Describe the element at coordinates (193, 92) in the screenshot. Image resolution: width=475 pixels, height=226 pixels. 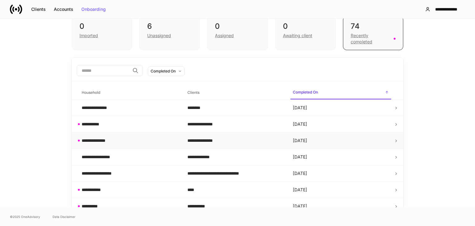
I see `h6: Clients` at that location.